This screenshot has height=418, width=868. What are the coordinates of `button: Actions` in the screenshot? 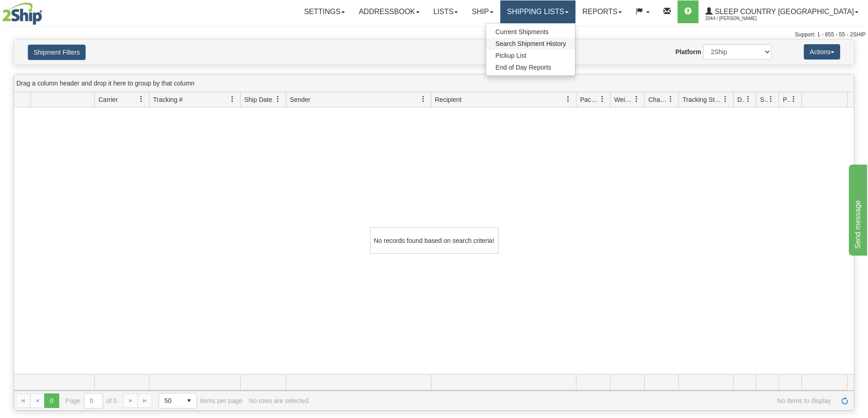 It's located at (822, 52).